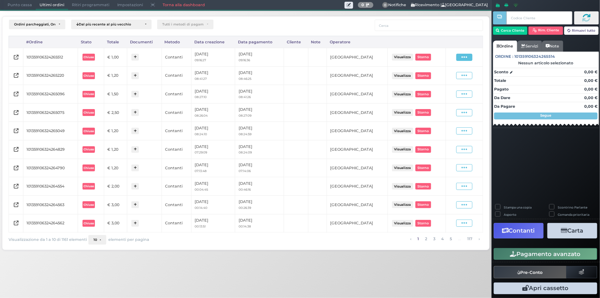 This screenshot has height=298, width=600. What do you see at coordinates (245, 226) in the screenshot?
I see `small: 00:14:38` at bounding box center [245, 226].